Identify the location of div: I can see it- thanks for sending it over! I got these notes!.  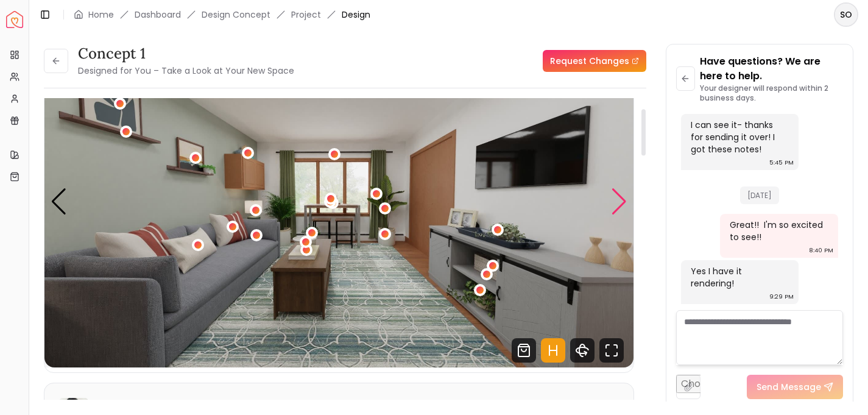
(738, 137).